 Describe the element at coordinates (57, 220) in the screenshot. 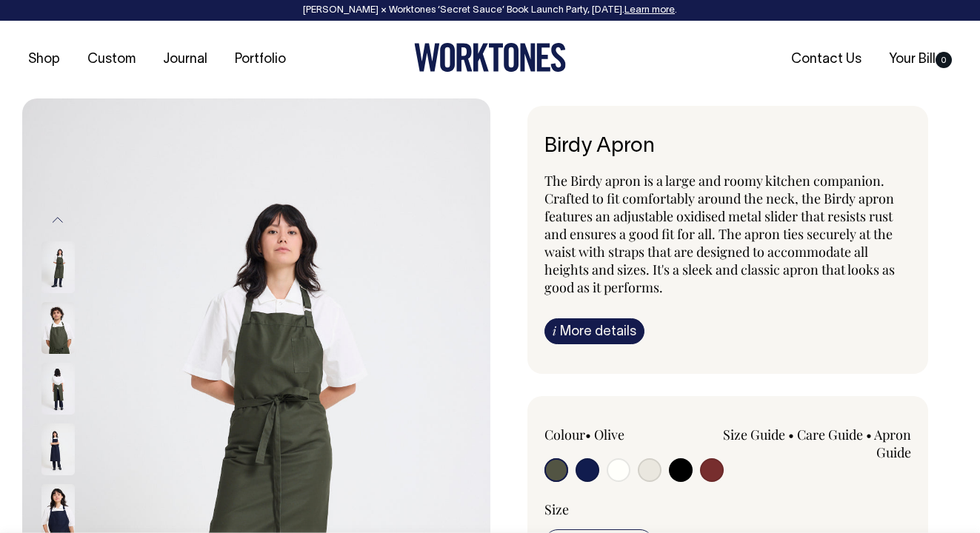

I see `button: Previous` at that location.